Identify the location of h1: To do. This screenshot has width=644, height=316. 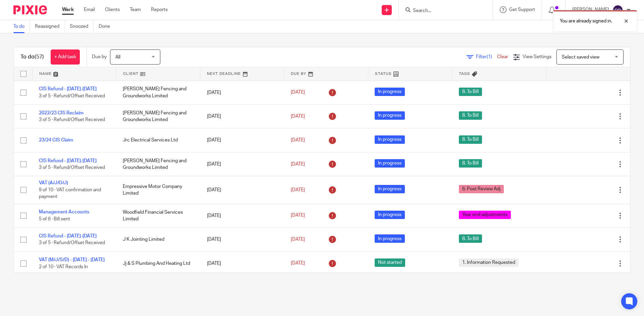
(32, 57).